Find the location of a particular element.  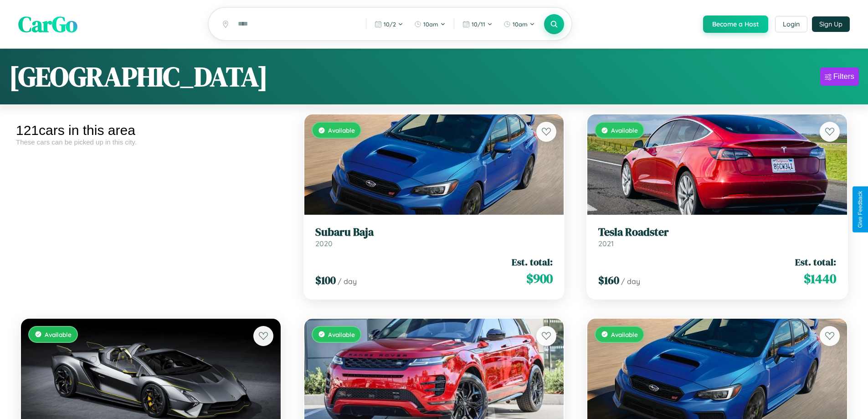

button: Become a Host is located at coordinates (736, 24).